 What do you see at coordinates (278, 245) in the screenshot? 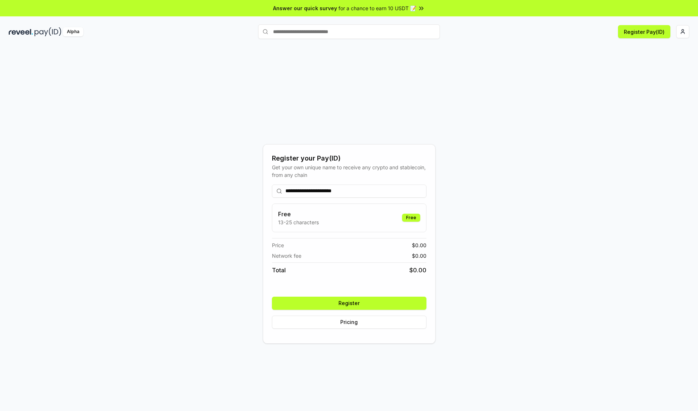
I see `span: Price` at bounding box center [278, 245].